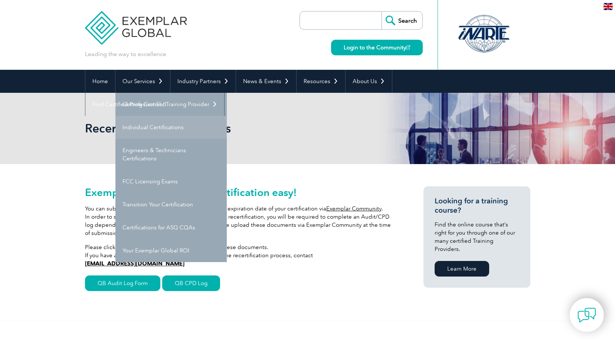 Image resolution: width=615 pixels, height=343 pixels. I want to click on a: Industry Partners, so click(203, 81).